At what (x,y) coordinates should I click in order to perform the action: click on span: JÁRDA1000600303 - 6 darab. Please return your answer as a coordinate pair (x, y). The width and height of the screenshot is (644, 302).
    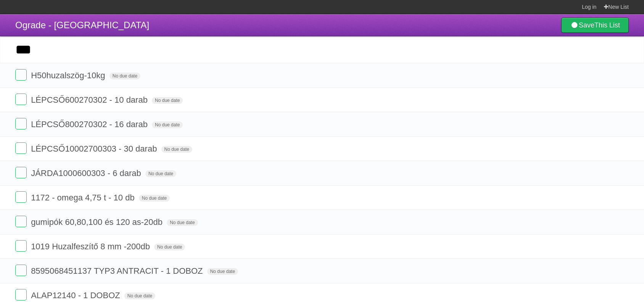
    Looking at the image, I should click on (87, 173).